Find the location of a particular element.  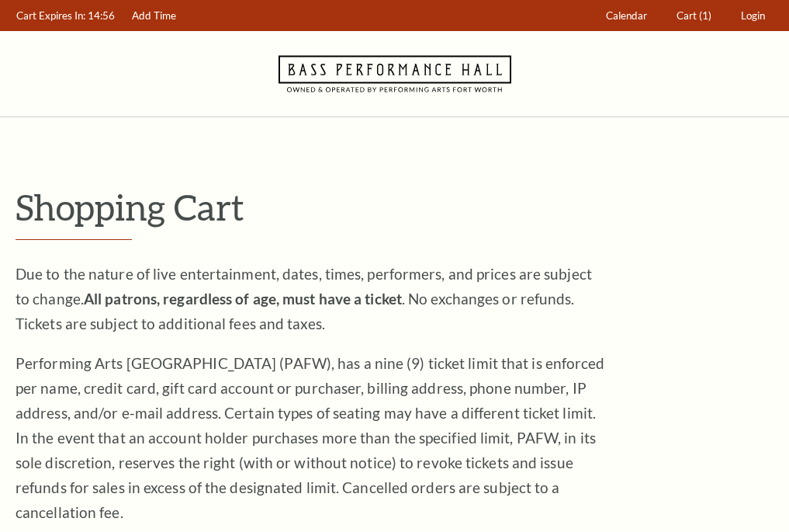

strong: All patrons, regardless of age, must have a ticket is located at coordinates (242, 298).